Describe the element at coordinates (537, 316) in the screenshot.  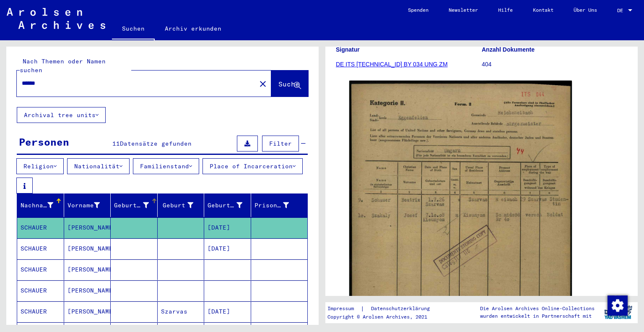
I see `p: wurden entwickelt in Partnerschaft mit` at that location.